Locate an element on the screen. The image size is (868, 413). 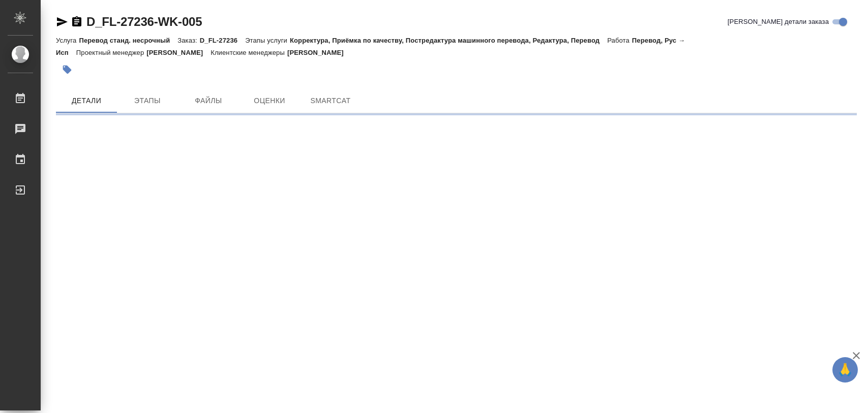
span: Оценки is located at coordinates (270, 101).